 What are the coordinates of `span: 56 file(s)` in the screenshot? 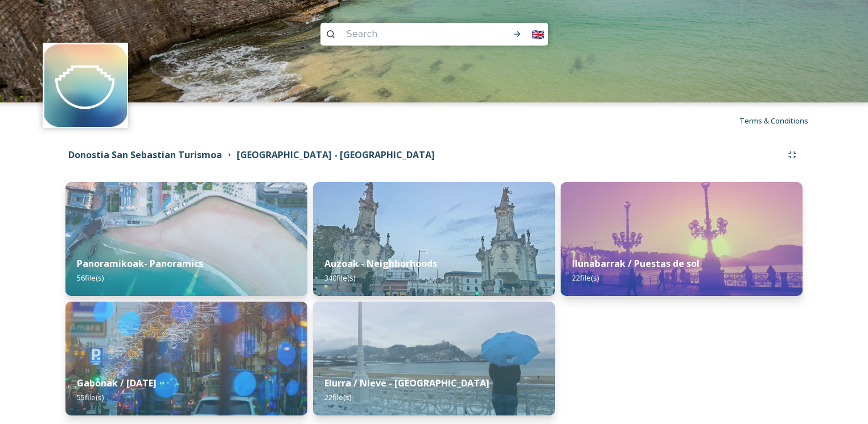 It's located at (90, 278).